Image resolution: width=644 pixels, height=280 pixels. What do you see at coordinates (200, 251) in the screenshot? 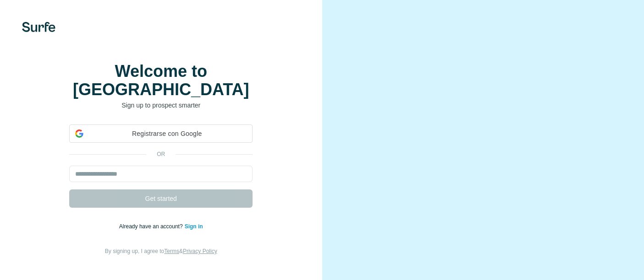
I see `a: Privacy Policy` at bounding box center [200, 251].